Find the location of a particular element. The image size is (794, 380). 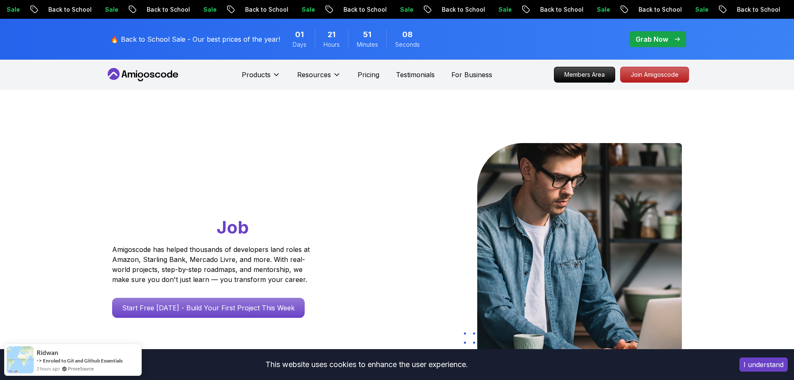

span: Seconds is located at coordinates (407, 45).